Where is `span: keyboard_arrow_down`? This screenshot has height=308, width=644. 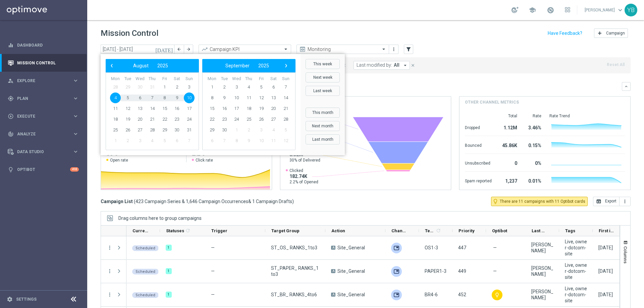
span: keyboard_arrow_down is located at coordinates (621, 10).